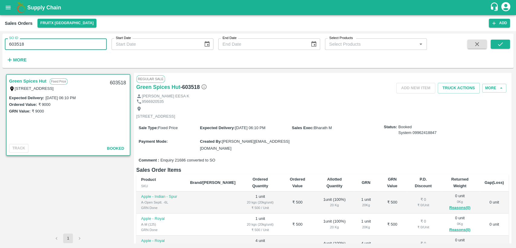 Image resolution: width=516 pixels, height=248 pixels. Describe the element at coordinates (211, 141) in the screenshot. I see `label: Created By :` at that location.